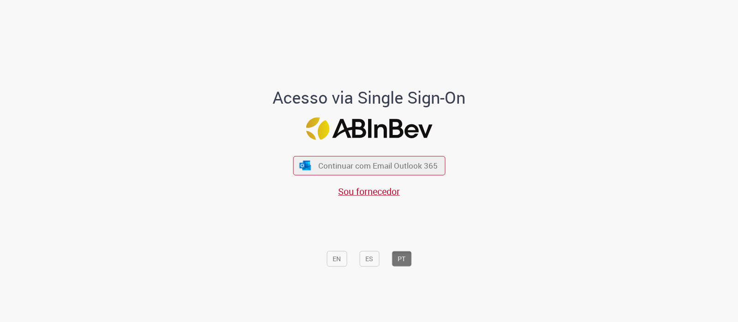  Describe the element at coordinates (369, 259) in the screenshot. I see `button: ES` at that location.